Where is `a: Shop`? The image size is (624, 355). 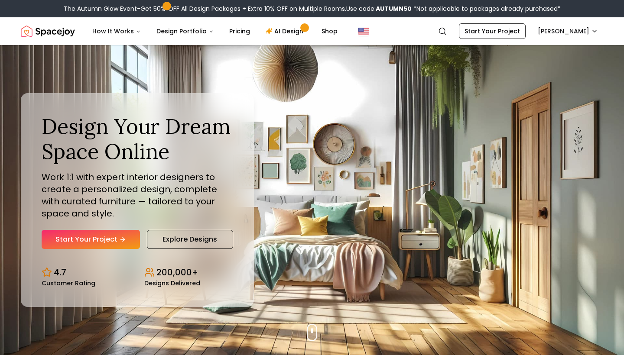
a: Shop is located at coordinates (329, 31).